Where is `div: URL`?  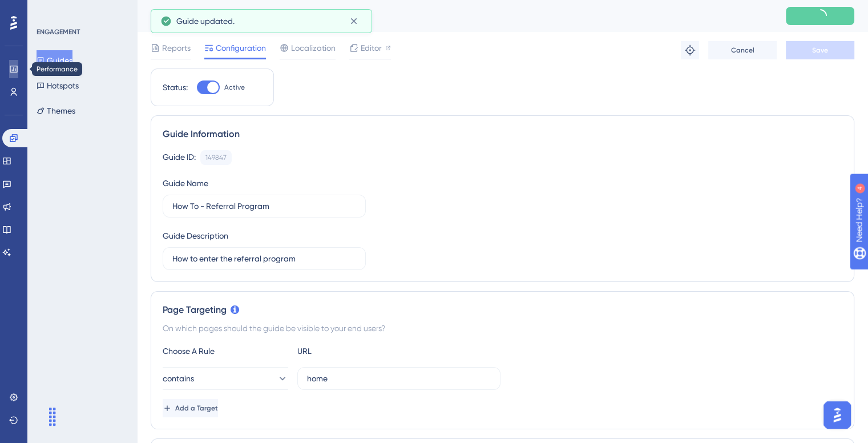
div: URL is located at coordinates (360, 351).